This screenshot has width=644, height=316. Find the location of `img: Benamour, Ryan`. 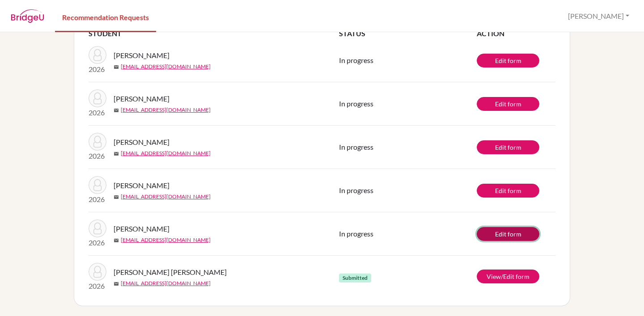

img: Benamour, Ryan is located at coordinates (97, 98).